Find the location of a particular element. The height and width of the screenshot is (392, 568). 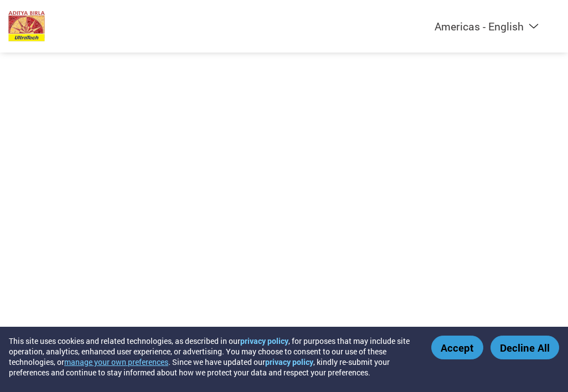

div: This site uses cookies and related technologies, as described in our , for purposes that may incl... is located at coordinates (212, 357).